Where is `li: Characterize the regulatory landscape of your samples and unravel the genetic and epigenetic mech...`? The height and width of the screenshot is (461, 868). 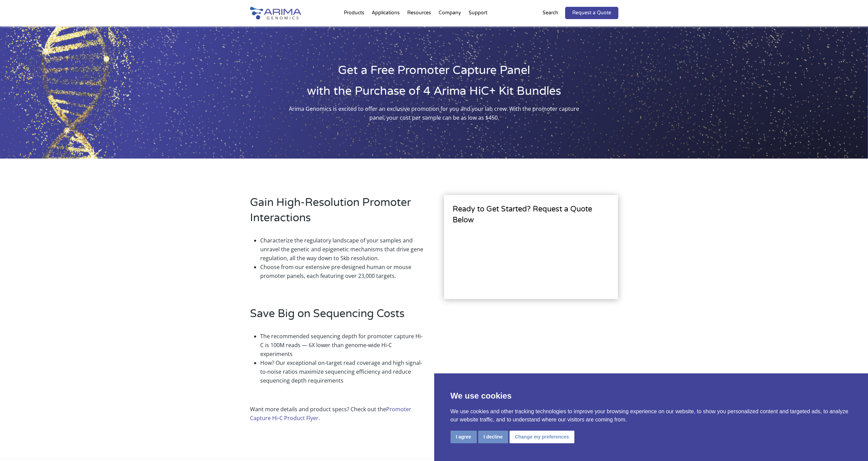
li: Characterize the regulatory landscape of your samples and unravel the genetic and epigenetic mech... is located at coordinates (342, 249).